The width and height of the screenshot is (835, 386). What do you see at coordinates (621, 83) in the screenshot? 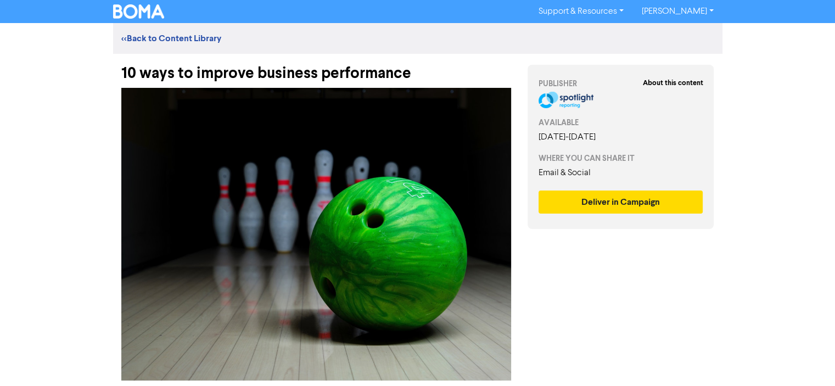
I see `div: PUBLISHER` at bounding box center [621, 83].